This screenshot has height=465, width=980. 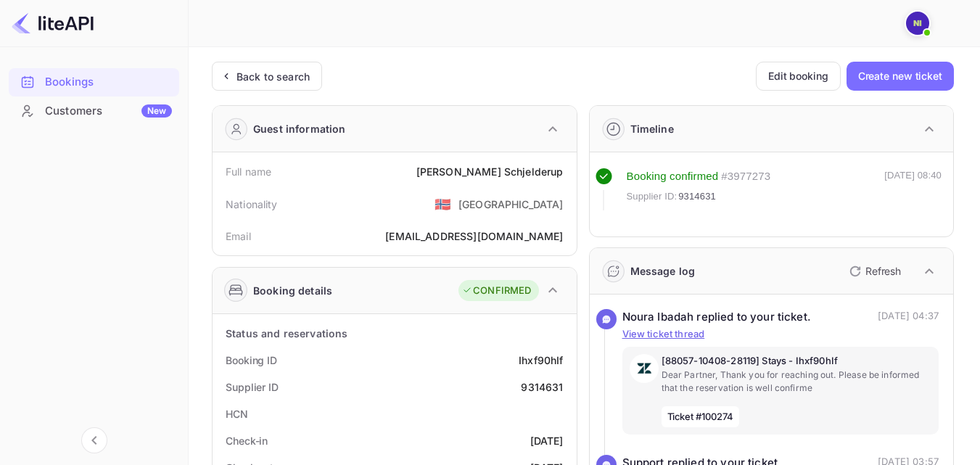 I want to click on span: Ticket #100274, so click(x=701, y=417).